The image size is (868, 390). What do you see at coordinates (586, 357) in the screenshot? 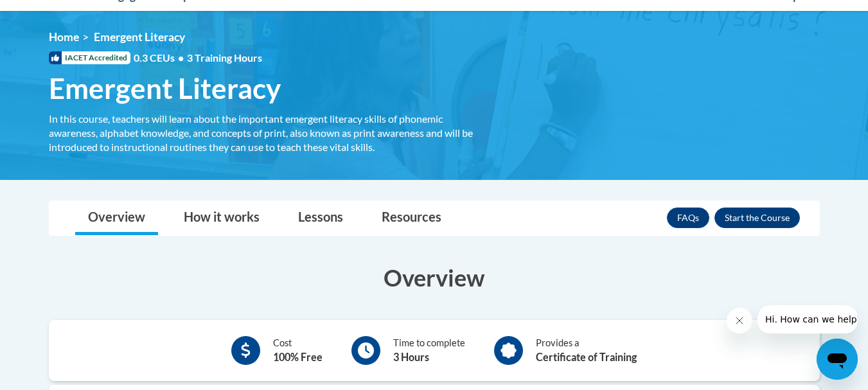
I see `b: Certificate of Training` at bounding box center [586, 357].